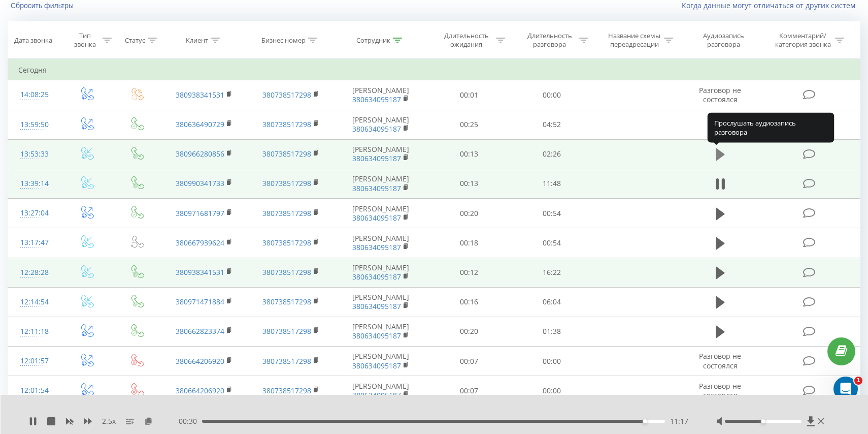 Image resolution: width=868 pixels, height=434 pixels. What do you see at coordinates (771, 5) in the screenshot?
I see `a: Когда данные могут отличаться от других систем` at bounding box center [771, 5].